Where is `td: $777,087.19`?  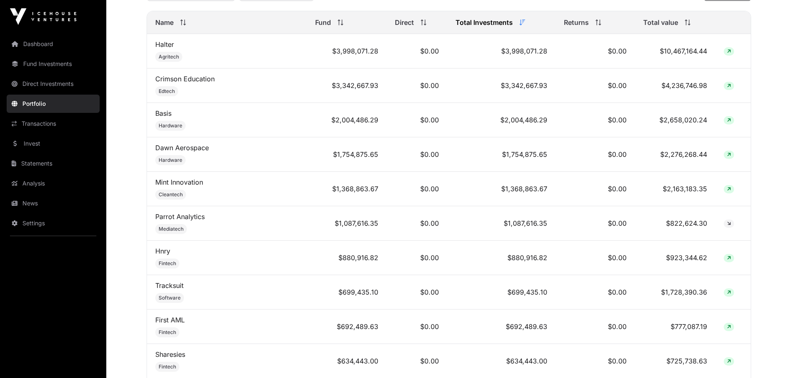
td: $777,087.19 is located at coordinates (675, 327).